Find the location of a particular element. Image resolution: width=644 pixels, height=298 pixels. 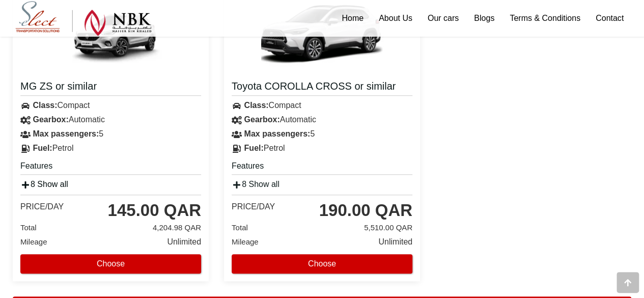

div: Go to top is located at coordinates (628, 282).